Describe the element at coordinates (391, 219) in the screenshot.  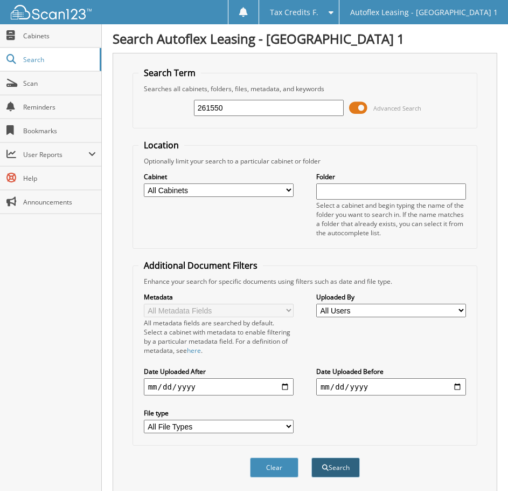
I see `div: Select a cabinet and begin typing the name of the folder you want to search in. If the name match...` at that location.